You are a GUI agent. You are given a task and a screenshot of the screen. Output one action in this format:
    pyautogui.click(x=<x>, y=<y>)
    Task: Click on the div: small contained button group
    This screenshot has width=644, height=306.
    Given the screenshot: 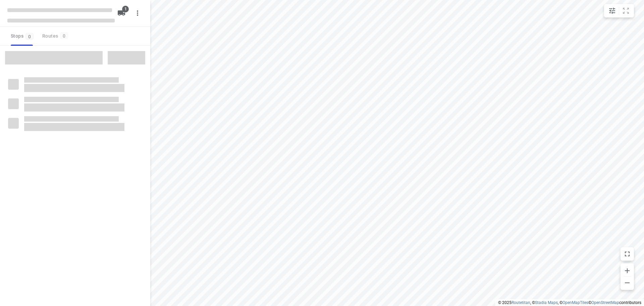 What is the action you would take?
    pyautogui.click(x=619, y=11)
    